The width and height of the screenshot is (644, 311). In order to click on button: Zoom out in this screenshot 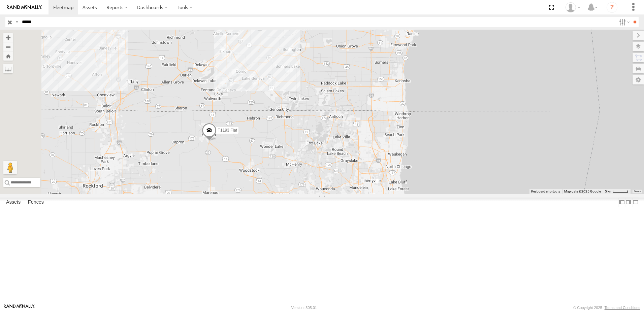, I will do `click(8, 47)`.